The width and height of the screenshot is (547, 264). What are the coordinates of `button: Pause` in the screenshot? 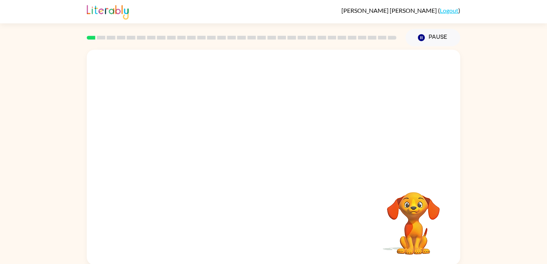 It's located at (432, 38).